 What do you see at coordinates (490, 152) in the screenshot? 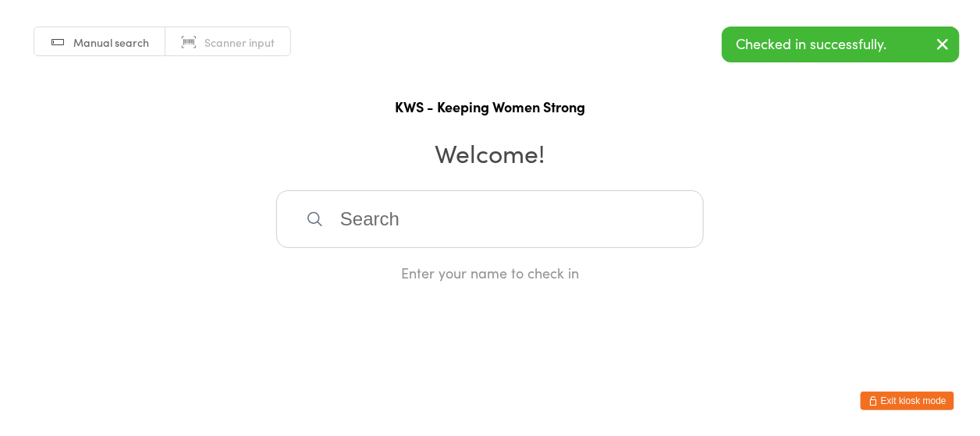
I see `h2: Welcome!` at bounding box center [490, 152].